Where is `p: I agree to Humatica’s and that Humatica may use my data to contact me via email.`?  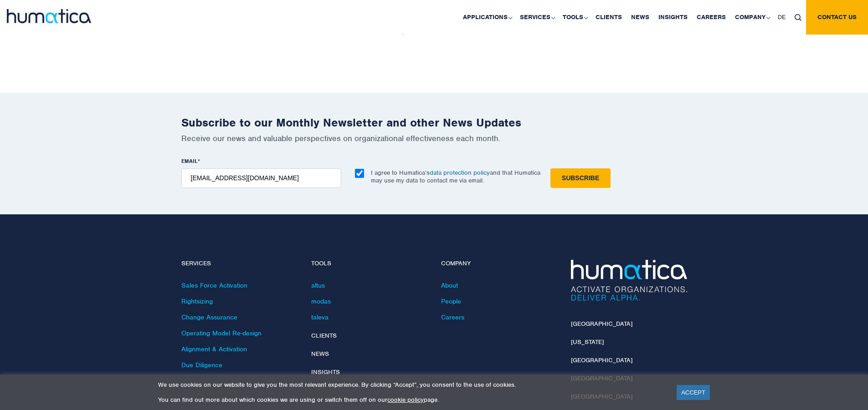 p: I agree to Humatica’s and that Humatica may use my data to contact me via email. is located at coordinates (456, 177).